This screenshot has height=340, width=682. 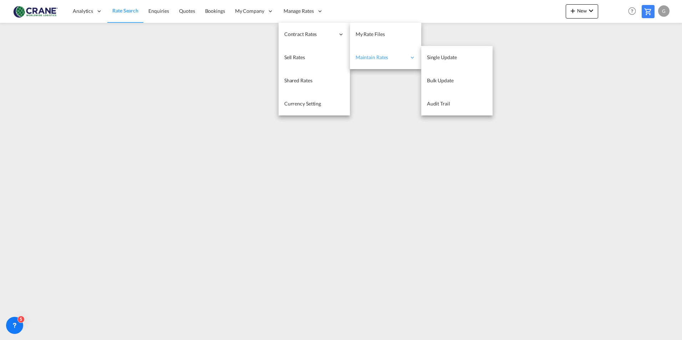 What do you see at coordinates (314, 34) in the screenshot?
I see `div: Contract Rates` at bounding box center [314, 34].